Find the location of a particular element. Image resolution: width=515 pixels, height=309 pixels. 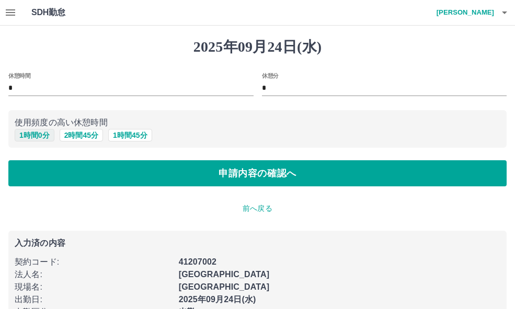

button: 申請内容の確認へ is located at coordinates (257, 173).